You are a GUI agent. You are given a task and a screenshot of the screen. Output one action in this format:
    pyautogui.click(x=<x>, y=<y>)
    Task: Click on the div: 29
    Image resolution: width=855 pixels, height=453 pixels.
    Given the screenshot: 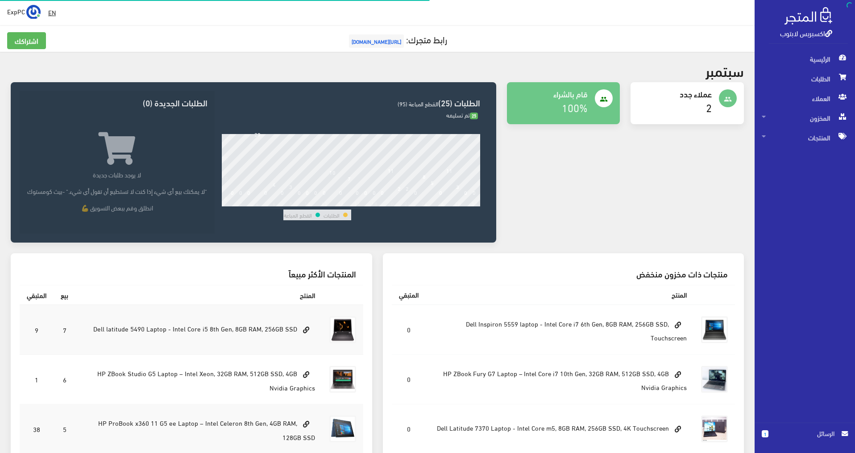 What is the action you would take?
    pyautogui.click(x=258, y=134)
    